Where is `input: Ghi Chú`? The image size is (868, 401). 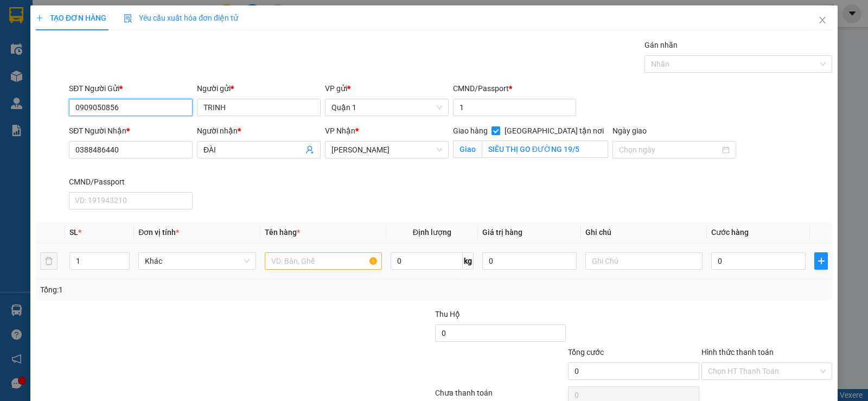 input: Ghi Chú is located at coordinates (644, 261).